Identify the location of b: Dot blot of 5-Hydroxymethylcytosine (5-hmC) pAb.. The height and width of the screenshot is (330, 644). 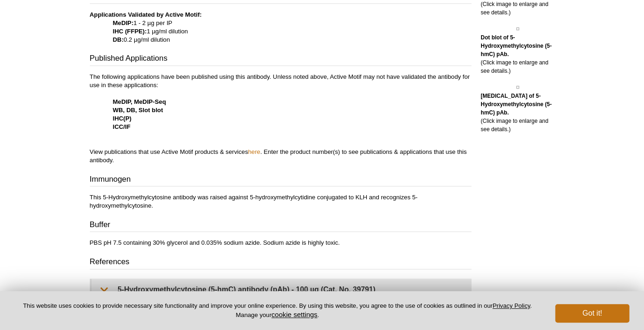
(516, 46).